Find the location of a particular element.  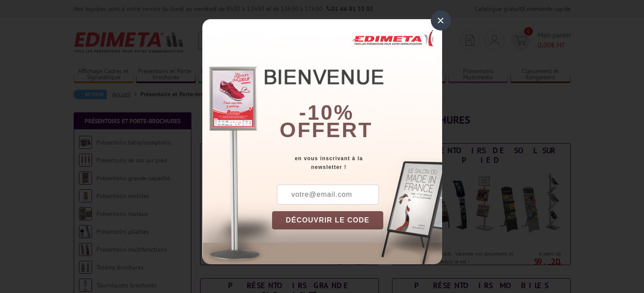

button: DÉCOUVRIR LE CODE is located at coordinates (328, 220).